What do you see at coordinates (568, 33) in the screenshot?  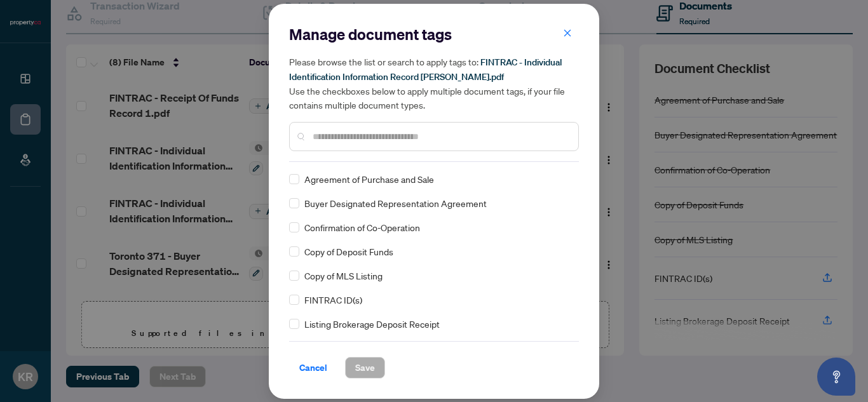 I see `span: close` at bounding box center [568, 33].